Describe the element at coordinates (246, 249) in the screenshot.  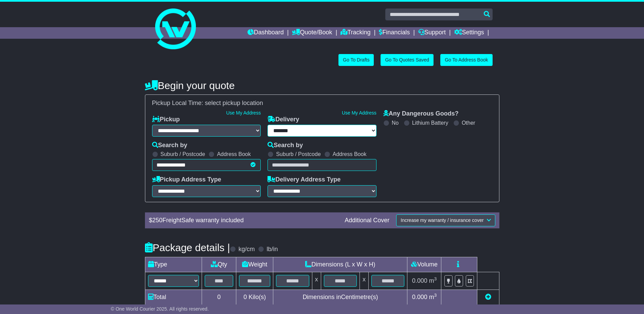
I see `label: kg/cm` at that location.